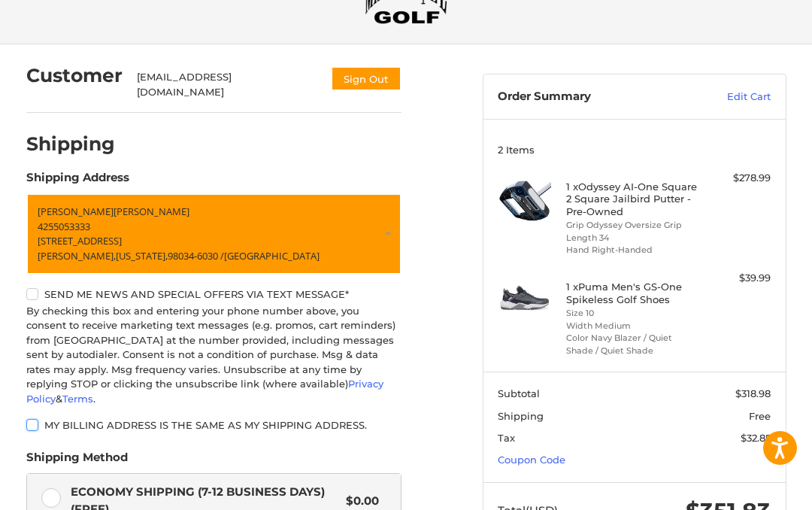 This screenshot has width=812, height=510. I want to click on button: Sign Out, so click(367, 78).